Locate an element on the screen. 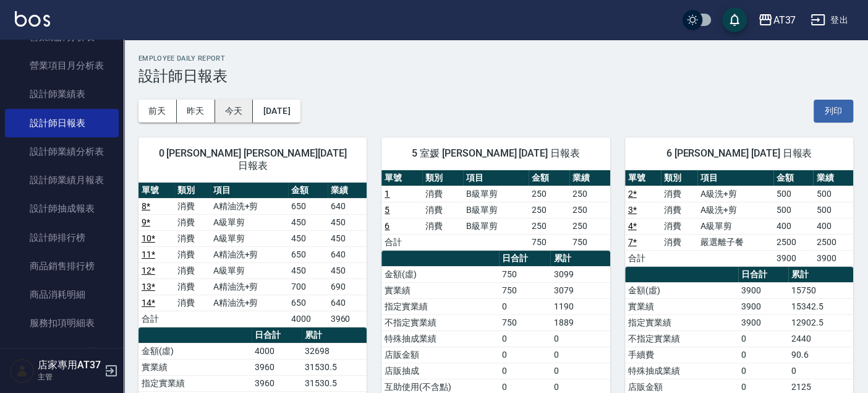 The image size is (868, 393). a: 服務扣項明細表 is located at coordinates (62, 323).